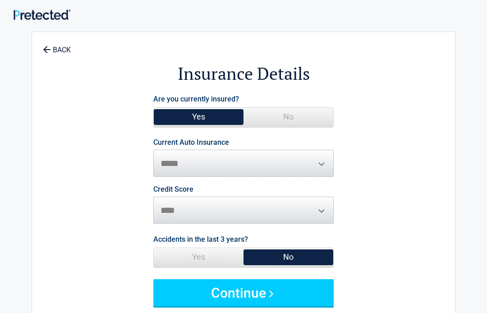  What do you see at coordinates (42, 14) in the screenshot?
I see `img: Main Logo` at bounding box center [42, 14].